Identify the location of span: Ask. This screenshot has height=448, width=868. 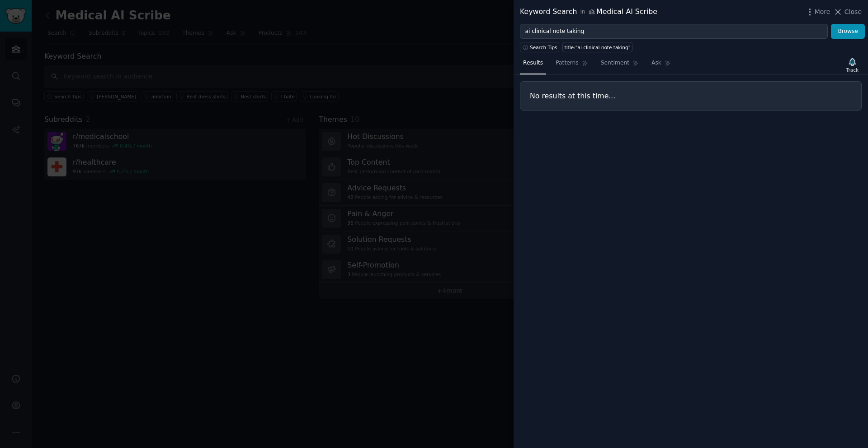
(656, 63).